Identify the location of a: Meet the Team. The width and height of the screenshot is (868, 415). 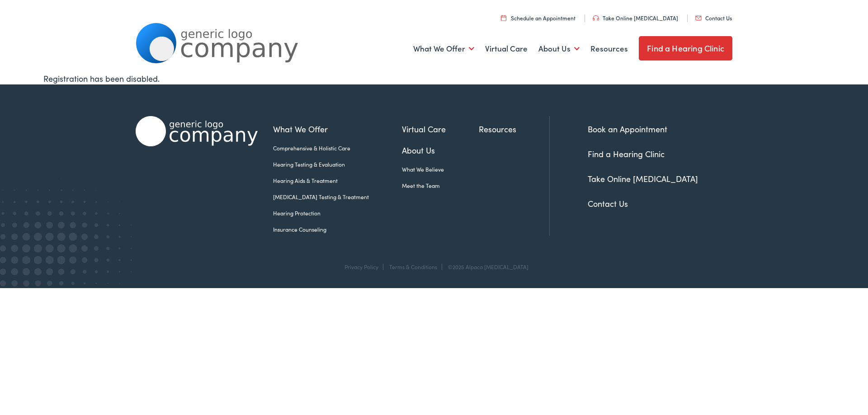
(440, 186).